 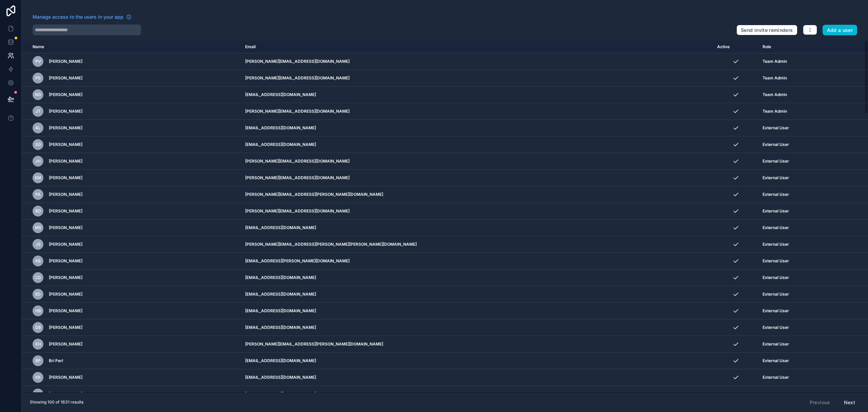 I want to click on span: Bri Perl, so click(x=56, y=361).